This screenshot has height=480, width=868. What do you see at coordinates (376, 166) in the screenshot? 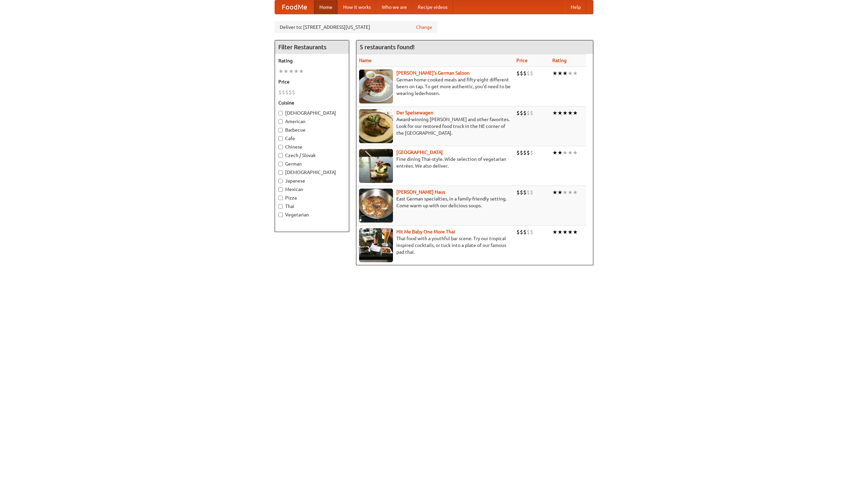
I see `img: satay.jpg` at bounding box center [376, 166].